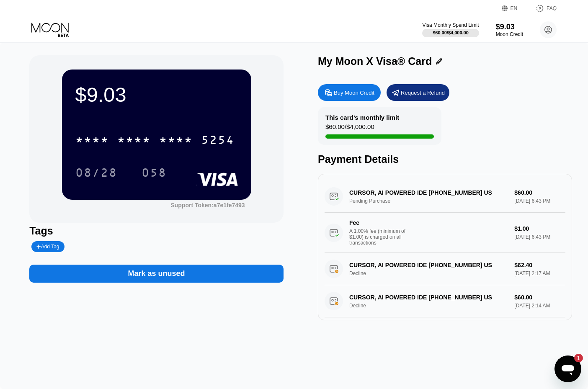 This screenshot has height=389, width=588. I want to click on div: Moon Credit, so click(509, 34).